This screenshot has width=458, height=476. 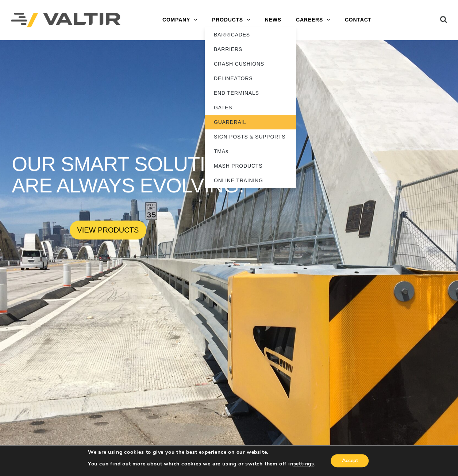 What do you see at coordinates (250, 137) in the screenshot?
I see `a: SIGN POSTS & SUPPORTS` at bounding box center [250, 137].